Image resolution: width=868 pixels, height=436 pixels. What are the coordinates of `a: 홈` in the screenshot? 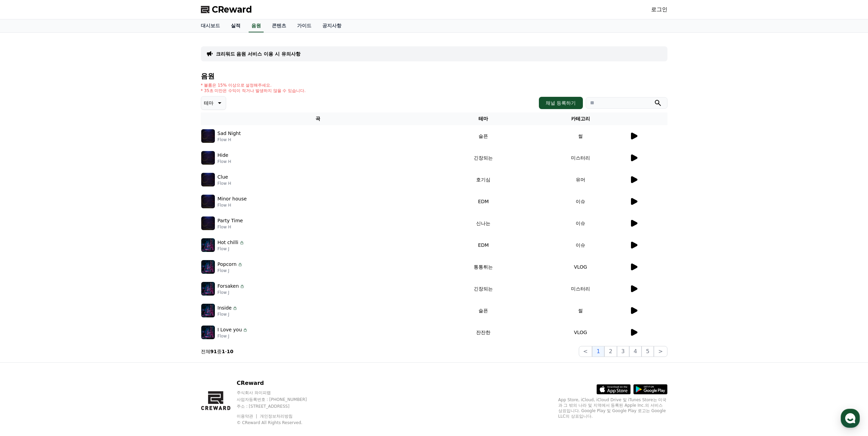 It's located at (23, 224).